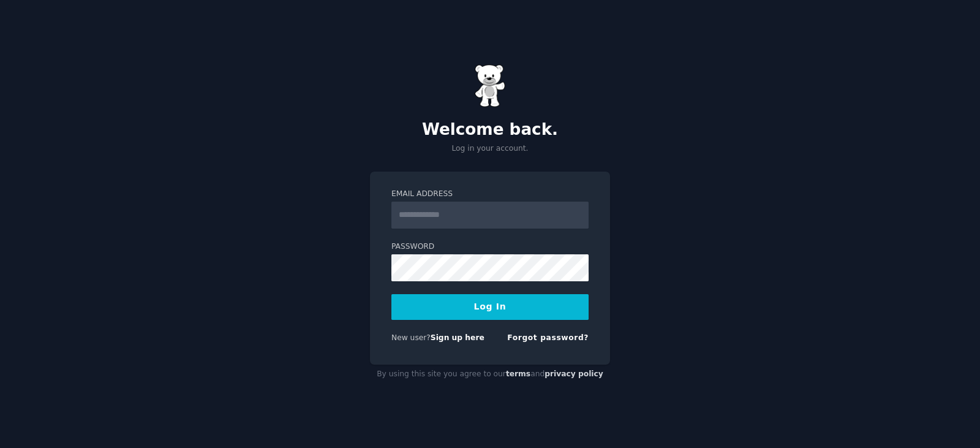 This screenshot has width=980, height=448. Describe the element at coordinates (518, 374) in the screenshot. I see `a: terms` at that location.